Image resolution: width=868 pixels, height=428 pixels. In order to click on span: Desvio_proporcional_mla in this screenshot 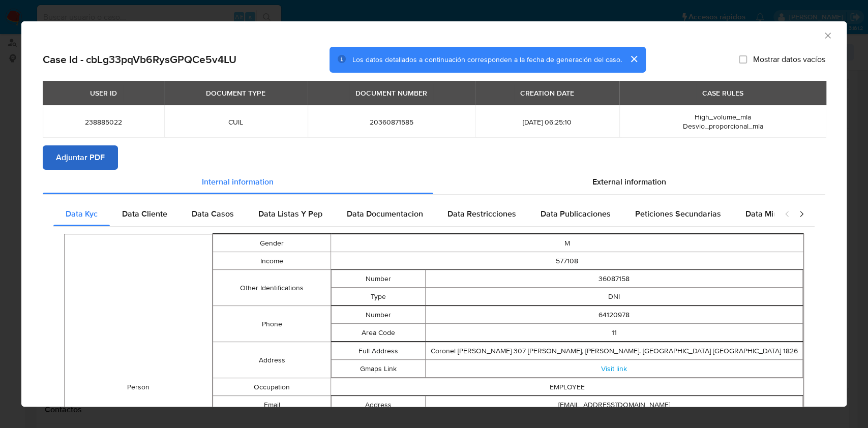, I will do `click(722, 126)`.